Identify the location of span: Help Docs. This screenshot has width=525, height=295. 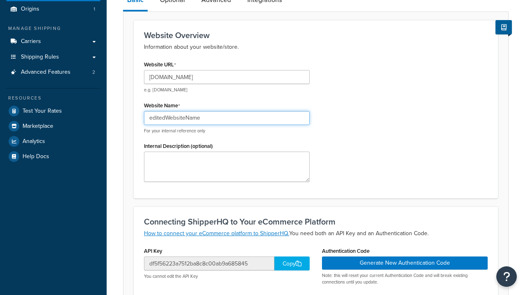
(36, 157).